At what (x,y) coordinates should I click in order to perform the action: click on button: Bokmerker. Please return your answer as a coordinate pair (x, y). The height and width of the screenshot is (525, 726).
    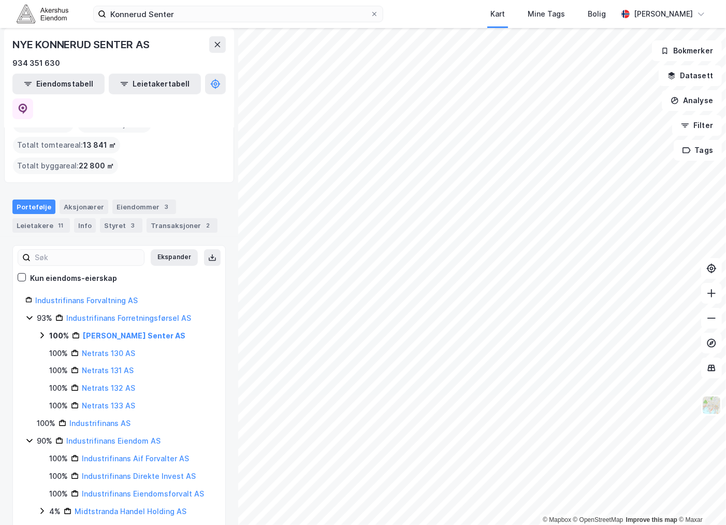
    Looking at the image, I should click on (687, 51).